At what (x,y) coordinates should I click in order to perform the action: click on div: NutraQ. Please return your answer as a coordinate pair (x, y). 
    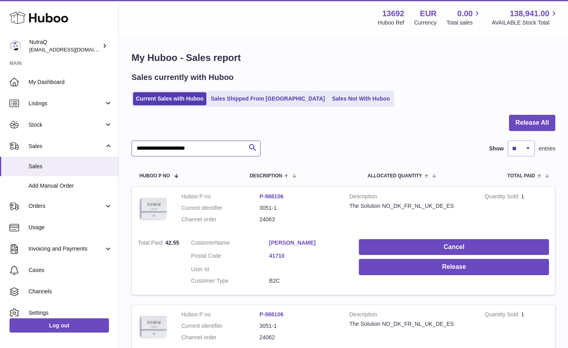
    Looking at the image, I should click on (65, 46).